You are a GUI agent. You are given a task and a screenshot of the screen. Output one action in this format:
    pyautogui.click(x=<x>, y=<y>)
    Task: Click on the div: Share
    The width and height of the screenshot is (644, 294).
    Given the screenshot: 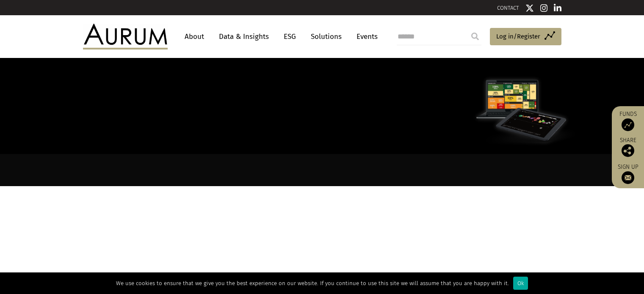 What is the action you would take?
    pyautogui.click(x=627, y=147)
    